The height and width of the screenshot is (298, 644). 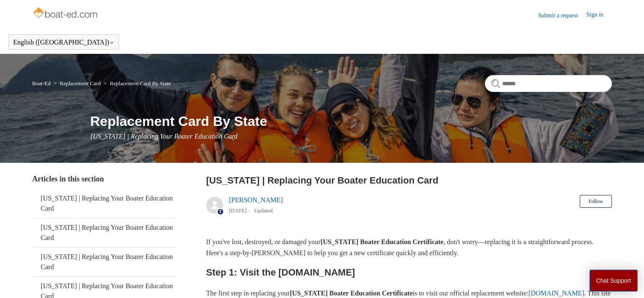 I want to click on div: Chat Support, so click(x=614, y=280).